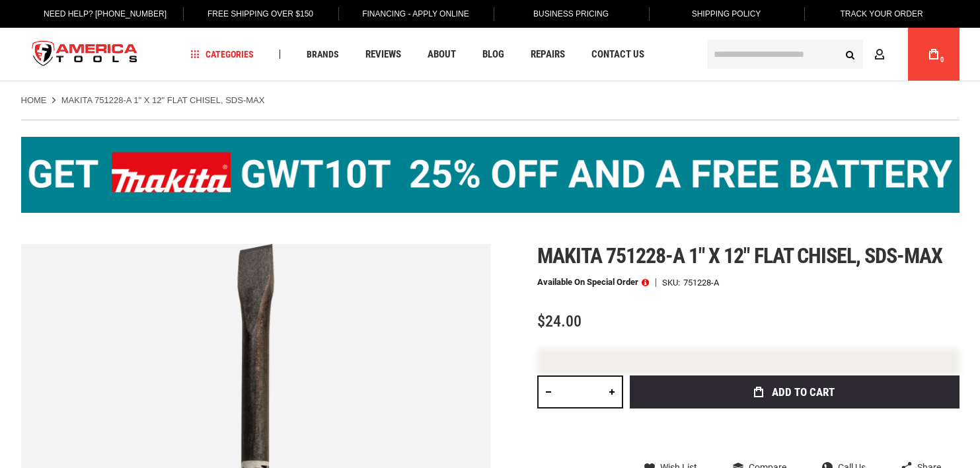  Describe the element at coordinates (673, 282) in the screenshot. I see `strong: SKU` at that location.